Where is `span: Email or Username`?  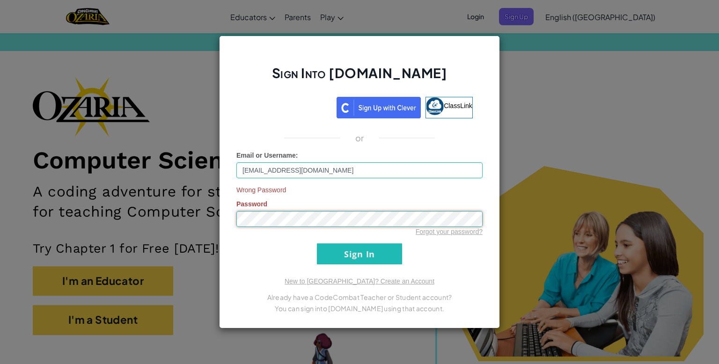 span: Email or Username is located at coordinates (266, 155).